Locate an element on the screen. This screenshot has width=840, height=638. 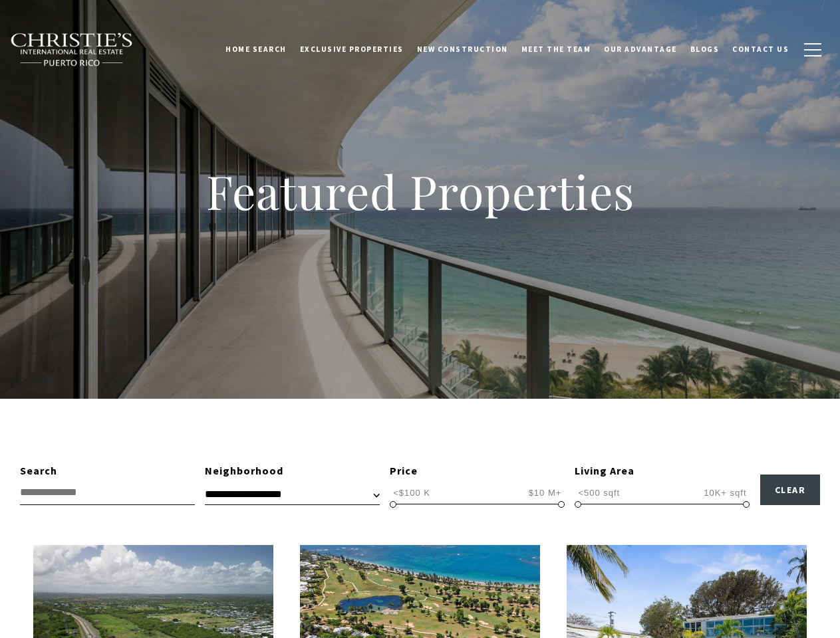
div: Search is located at coordinates (107, 471).